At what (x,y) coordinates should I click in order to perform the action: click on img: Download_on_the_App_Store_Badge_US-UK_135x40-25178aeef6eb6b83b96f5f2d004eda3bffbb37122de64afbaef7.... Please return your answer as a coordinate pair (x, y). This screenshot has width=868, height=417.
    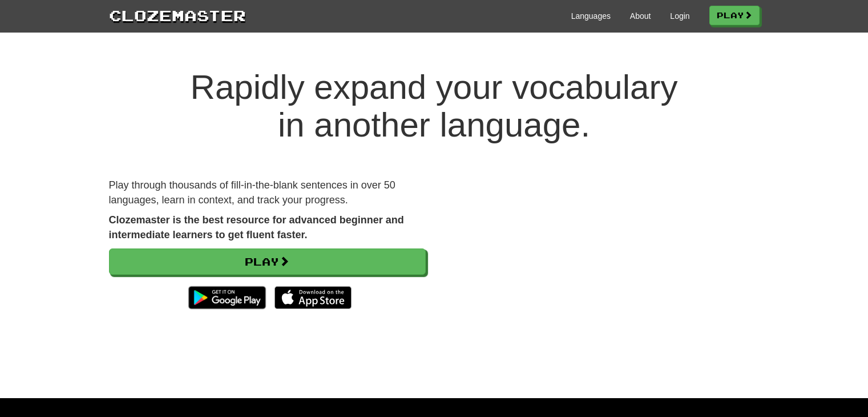
    Looking at the image, I should click on (313, 297).